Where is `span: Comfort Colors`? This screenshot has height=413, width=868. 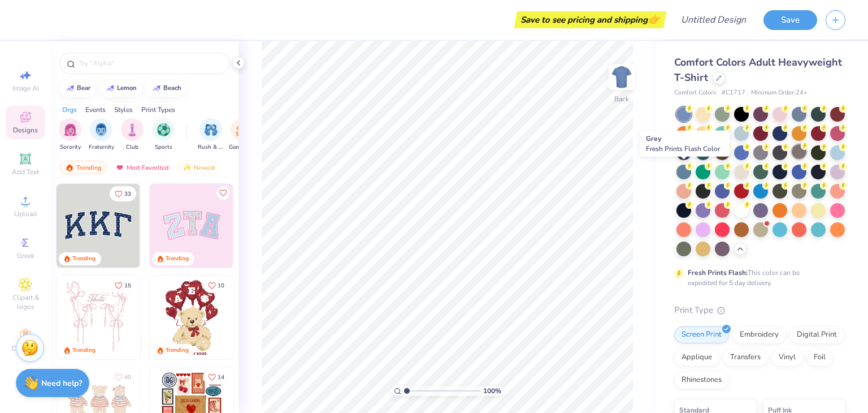
span: Comfort Colors is located at coordinates (695, 93).